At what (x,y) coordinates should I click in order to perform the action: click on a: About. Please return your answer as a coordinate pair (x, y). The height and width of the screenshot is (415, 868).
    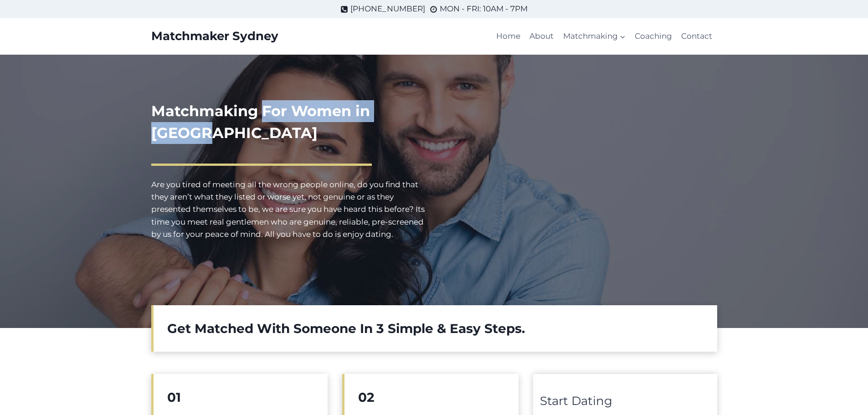
    Looking at the image, I should click on (541, 37).